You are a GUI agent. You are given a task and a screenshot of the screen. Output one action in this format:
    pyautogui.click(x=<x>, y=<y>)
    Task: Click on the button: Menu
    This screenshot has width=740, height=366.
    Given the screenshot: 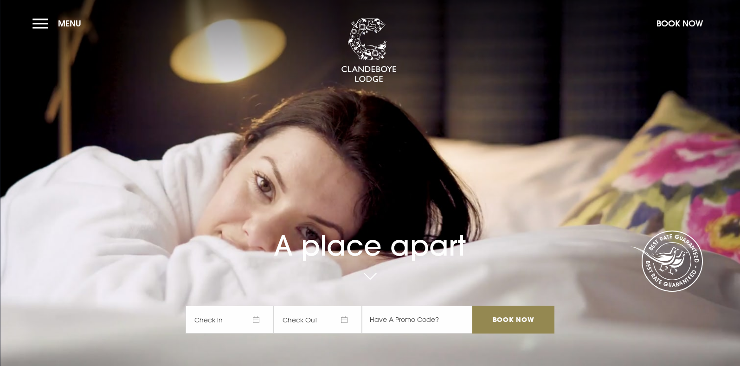 What is the action you would take?
    pyautogui.click(x=59, y=23)
    